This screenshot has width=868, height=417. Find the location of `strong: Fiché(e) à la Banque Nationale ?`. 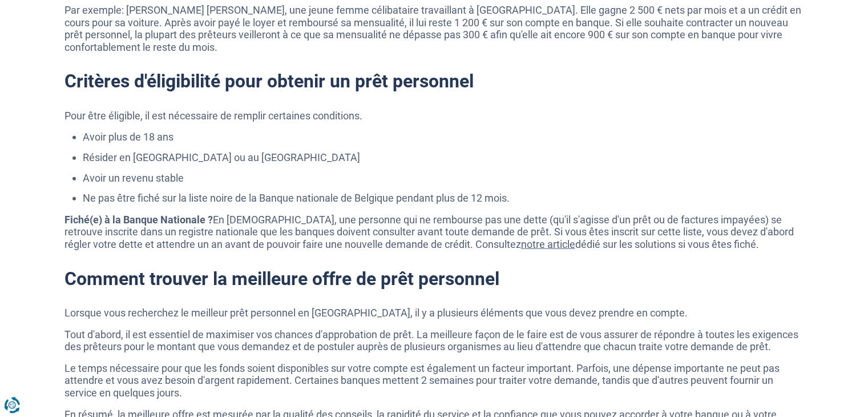

strong: Fiché(e) à la Banque Nationale ? is located at coordinates (139, 219).